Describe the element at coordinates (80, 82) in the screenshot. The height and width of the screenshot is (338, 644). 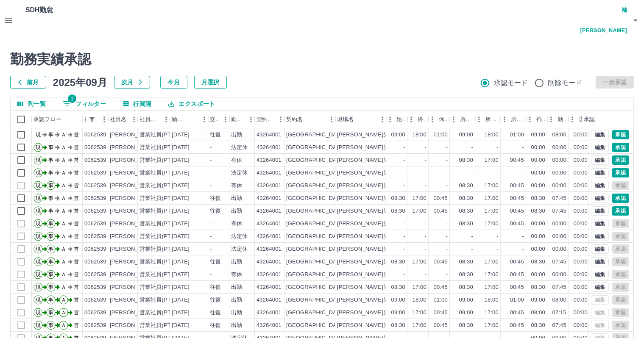
I see `h5: 2025年09月` at that location.